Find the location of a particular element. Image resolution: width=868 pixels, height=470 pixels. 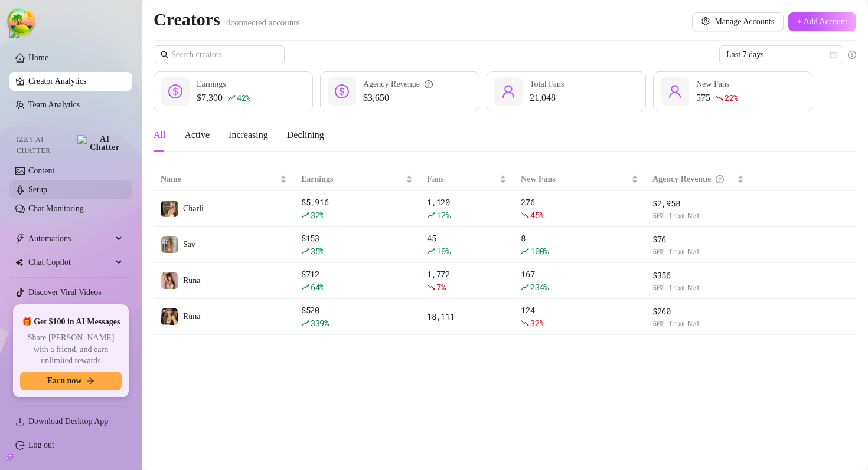

span: 42 % is located at coordinates (244, 97).